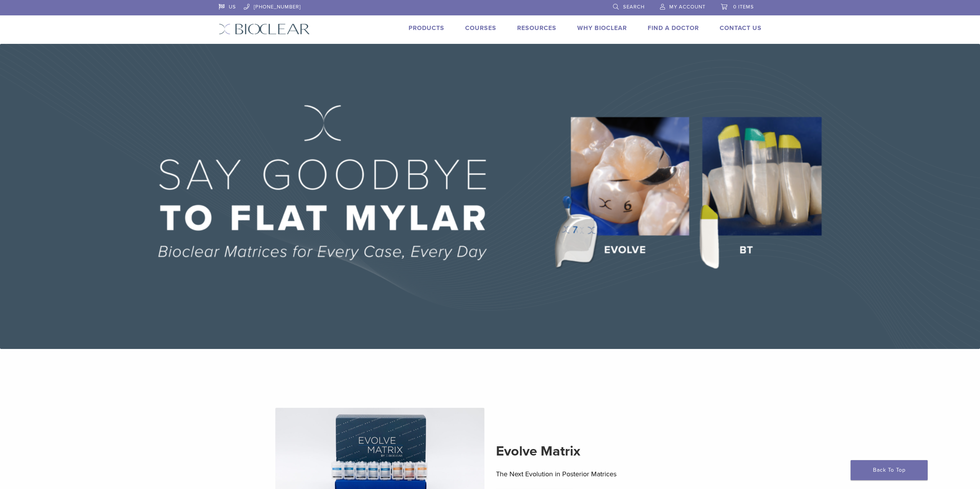  I want to click on img: Bioclear, so click(264, 29).